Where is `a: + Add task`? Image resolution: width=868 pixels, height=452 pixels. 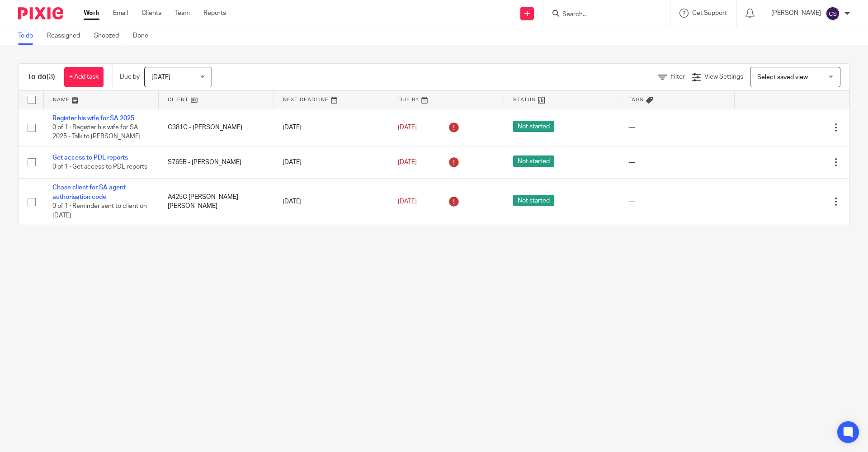 a: + Add task is located at coordinates (84, 77).